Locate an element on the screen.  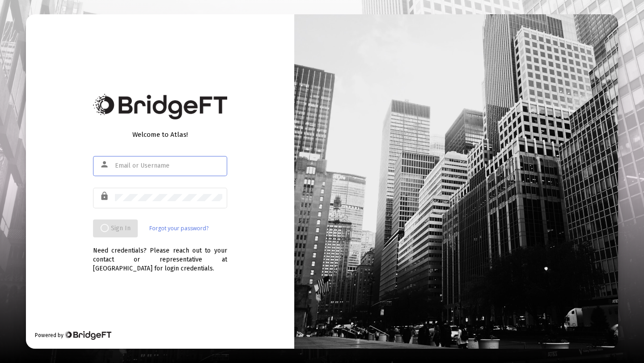
input: Email or Username is located at coordinates (168, 166).